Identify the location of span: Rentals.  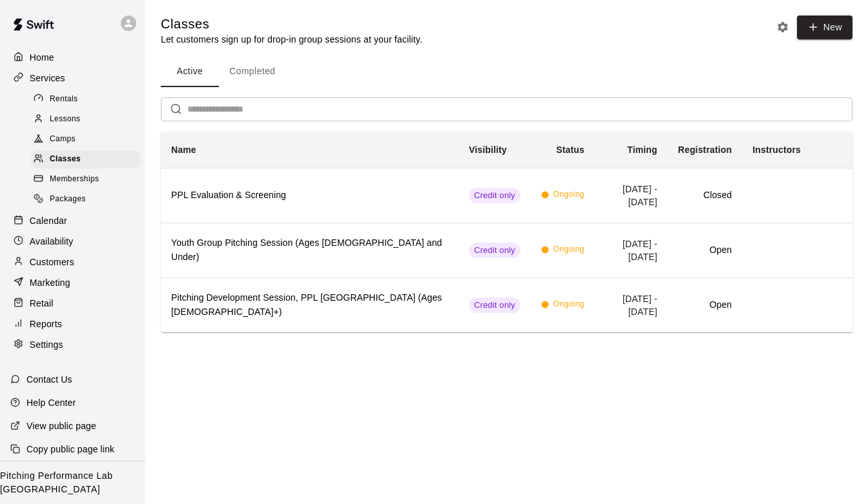
(64, 100).